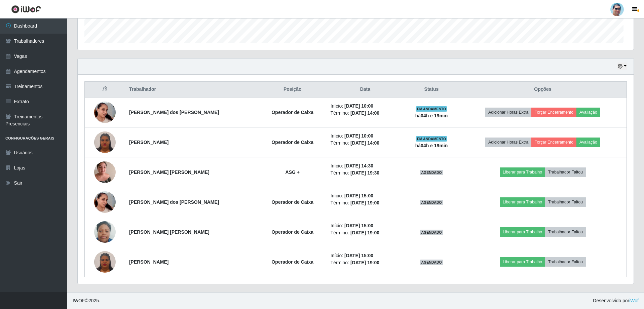 The height and width of the screenshot is (309, 644). What do you see at coordinates (543, 90) in the screenshot?
I see `th: Opções` at bounding box center [543, 90].